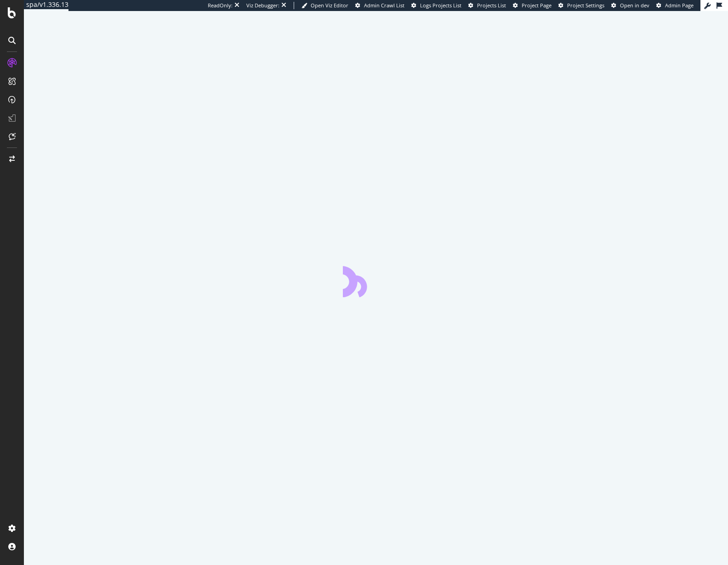 The width and height of the screenshot is (728, 565). What do you see at coordinates (379, 5) in the screenshot?
I see `a: Admin Crawl List` at bounding box center [379, 5].